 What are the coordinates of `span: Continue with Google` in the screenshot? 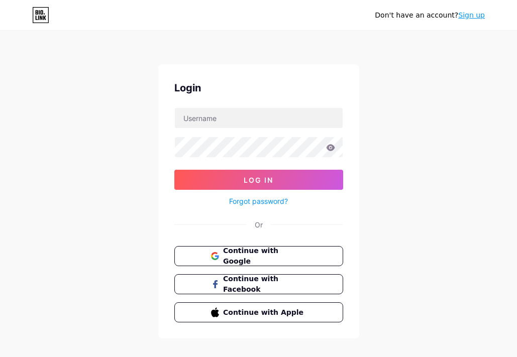 It's located at (264, 256).